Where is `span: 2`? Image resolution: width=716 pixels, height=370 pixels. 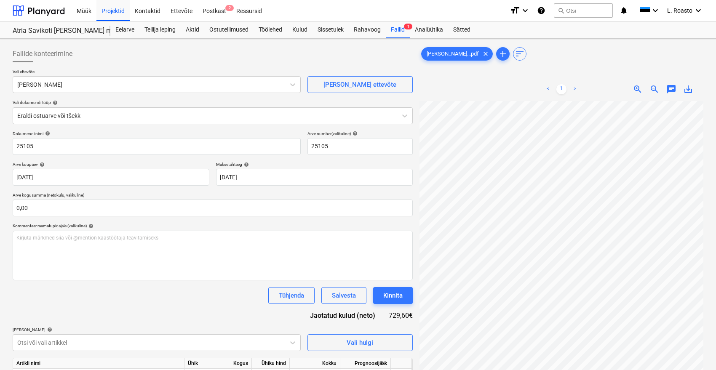
span: 2 is located at coordinates (230, 8).